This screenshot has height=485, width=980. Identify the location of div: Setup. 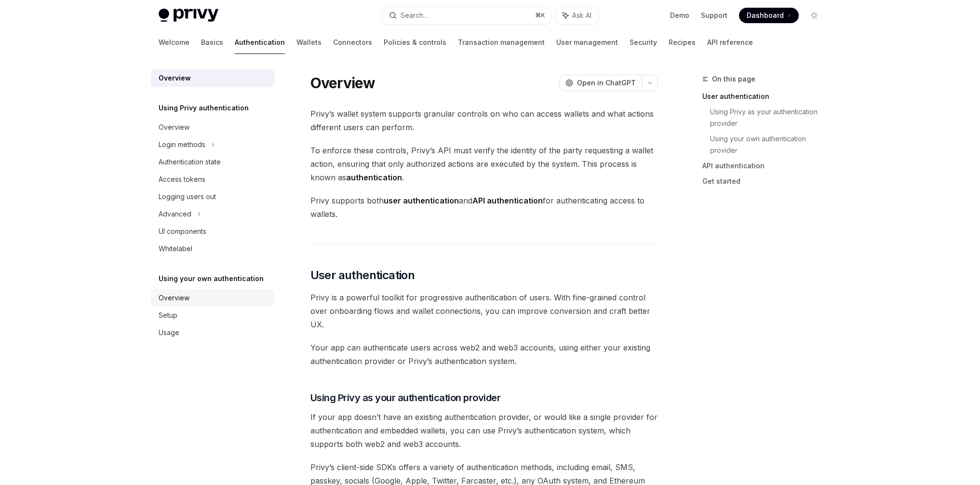
(168, 315).